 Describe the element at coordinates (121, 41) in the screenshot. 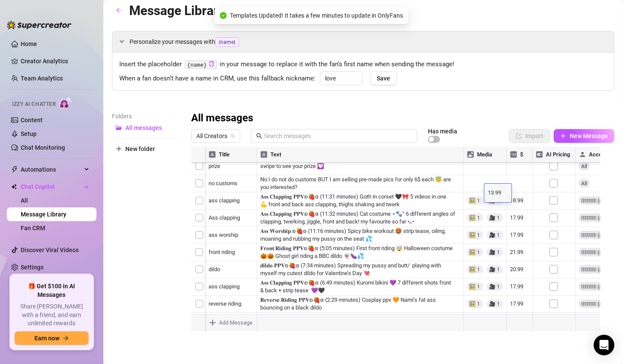

I see `span: expanded` at that location.